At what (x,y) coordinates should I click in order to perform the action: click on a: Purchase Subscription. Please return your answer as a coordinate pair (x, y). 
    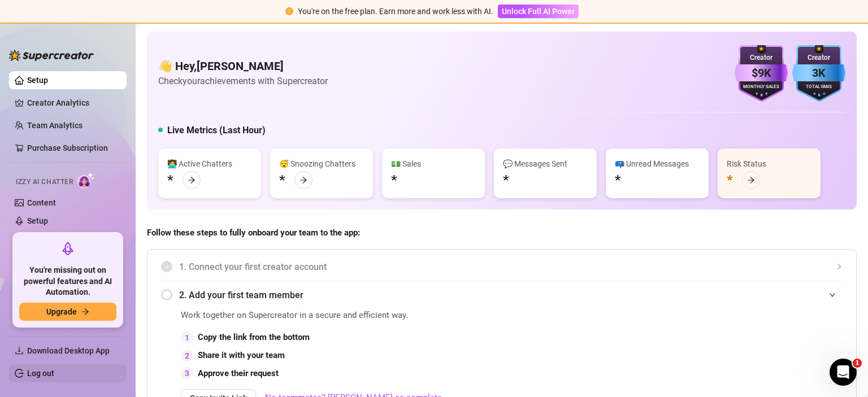
    Looking at the image, I should click on (72, 148).